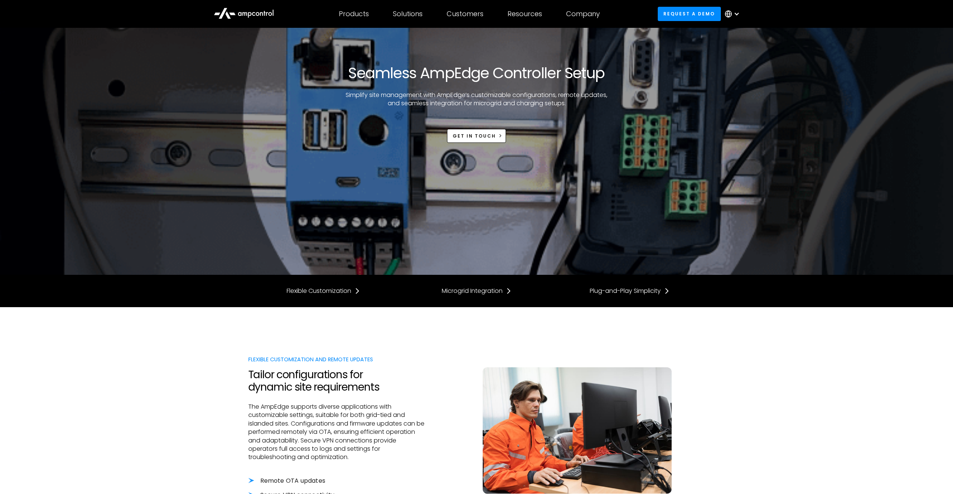  Describe the element at coordinates (630, 291) in the screenshot. I see `a: Plug-and-Play Simplicity` at that location.